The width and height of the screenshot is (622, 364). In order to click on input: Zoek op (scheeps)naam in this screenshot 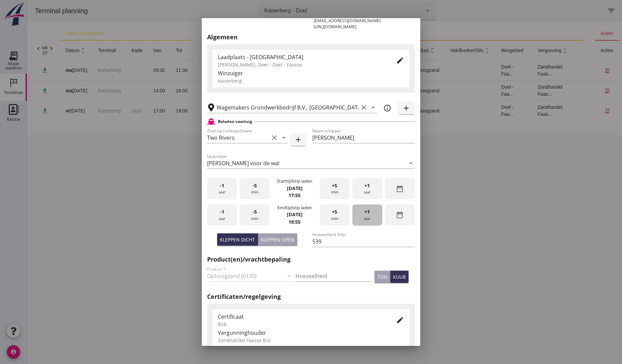, I will do `click(238, 138)`.